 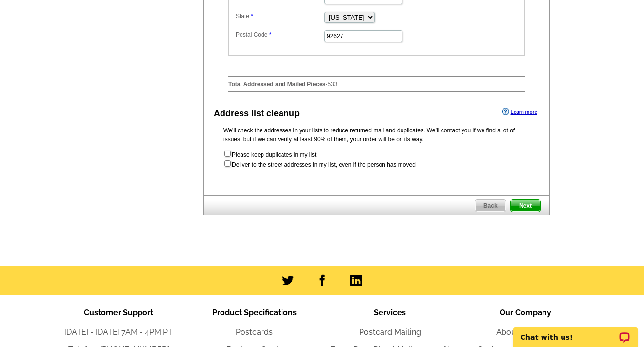 What do you see at coordinates (118, 312) in the screenshot?
I see `span: Customer Support` at bounding box center [118, 312].